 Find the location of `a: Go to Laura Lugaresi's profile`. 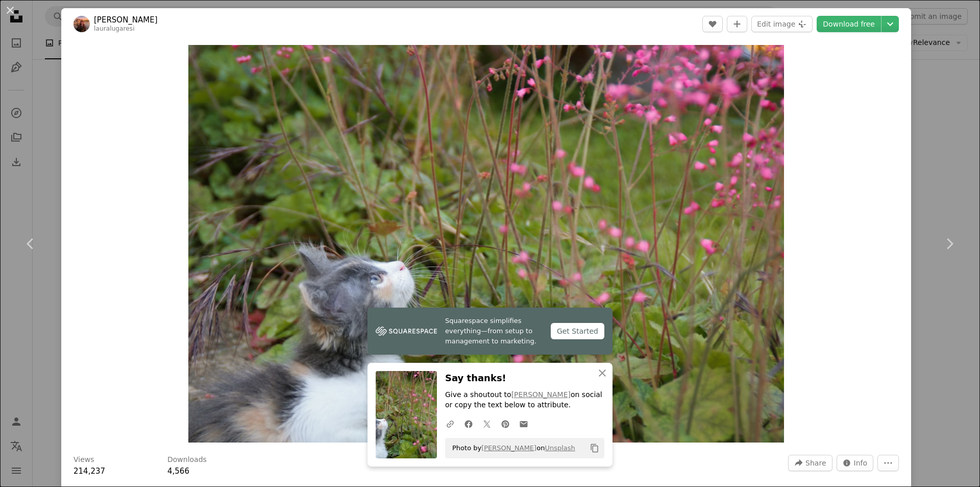

a: Go to Laura Lugaresi's profile is located at coordinates (82, 24).